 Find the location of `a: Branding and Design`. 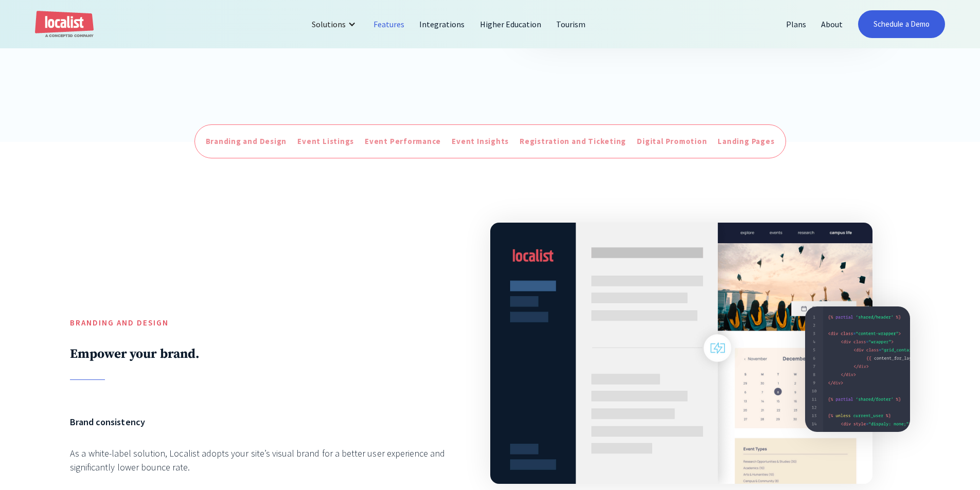

a: Branding and Design is located at coordinates (246, 142).